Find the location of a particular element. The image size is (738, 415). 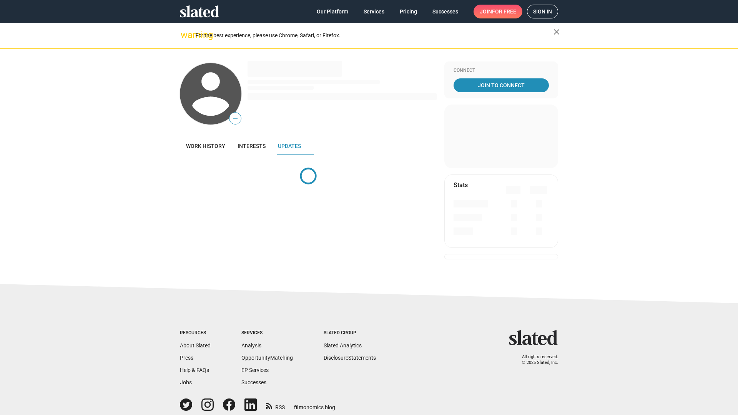

a: Slated Analytics is located at coordinates (342, 345).